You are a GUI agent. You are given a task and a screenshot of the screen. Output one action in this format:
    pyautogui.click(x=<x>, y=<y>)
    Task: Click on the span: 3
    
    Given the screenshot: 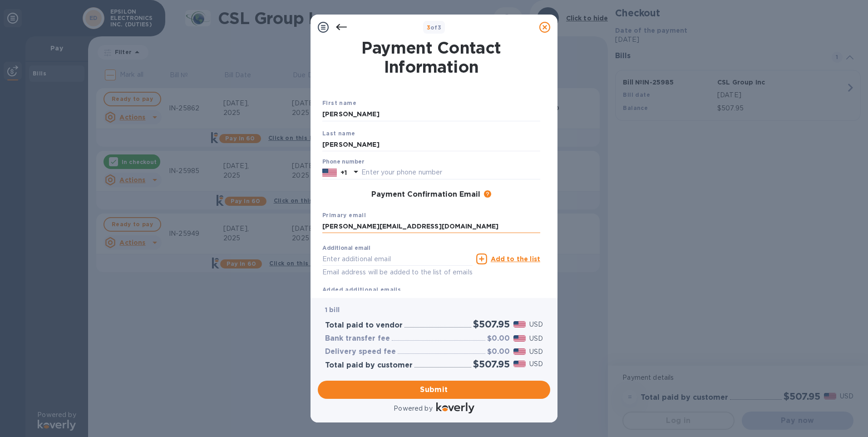 What is the action you would take?
    pyautogui.click(x=429, y=27)
    